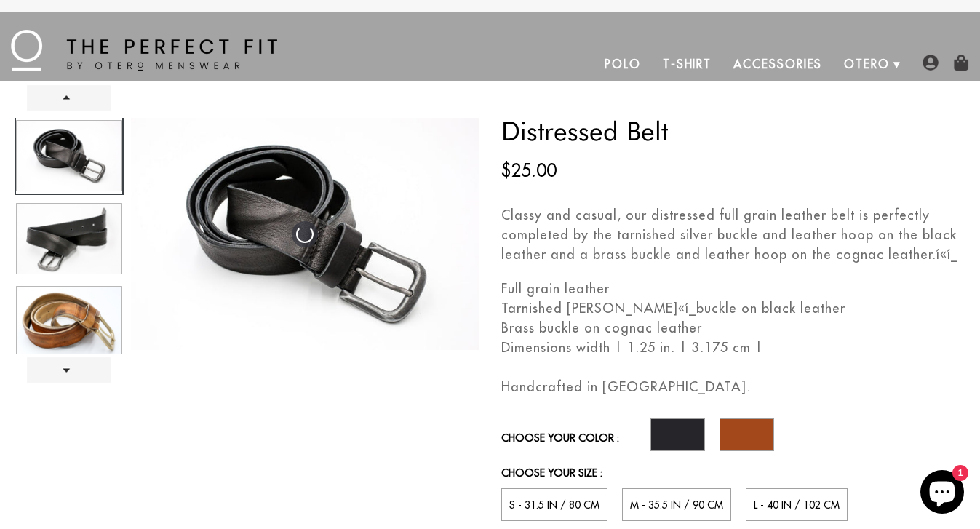 The height and width of the screenshot is (529, 980). I want to click on a: otero menswear distressed leather belt, so click(69, 156).